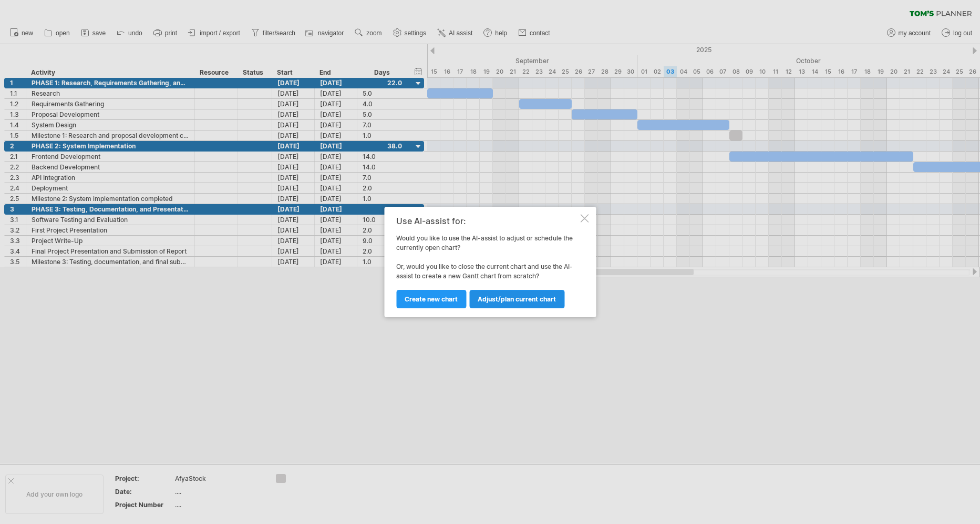  I want to click on span: Create new chart, so click(431, 299).